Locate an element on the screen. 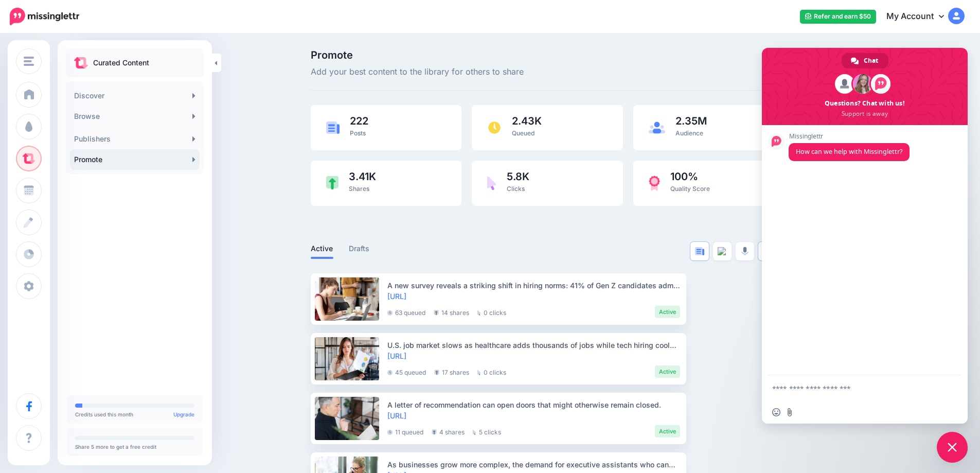  li: 11 queued is located at coordinates (406, 431).